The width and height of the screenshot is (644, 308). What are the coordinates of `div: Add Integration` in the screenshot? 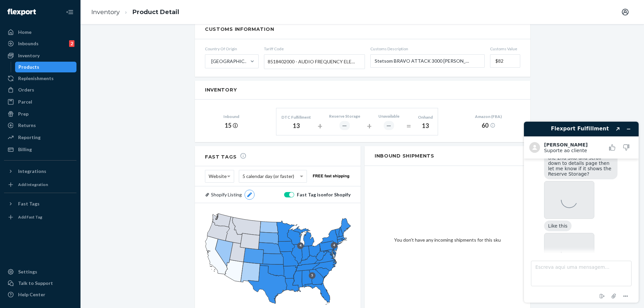 It's located at (33, 185).